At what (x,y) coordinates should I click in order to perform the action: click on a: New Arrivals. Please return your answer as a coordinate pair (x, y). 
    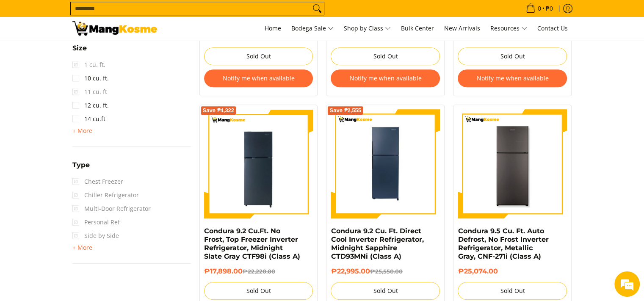
    Looking at the image, I should click on (462, 28).